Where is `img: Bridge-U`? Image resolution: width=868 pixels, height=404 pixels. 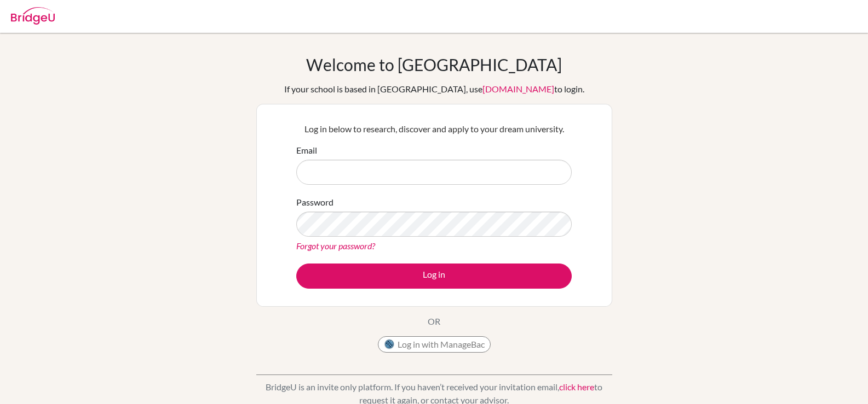 img: Bridge-U is located at coordinates (33, 16).